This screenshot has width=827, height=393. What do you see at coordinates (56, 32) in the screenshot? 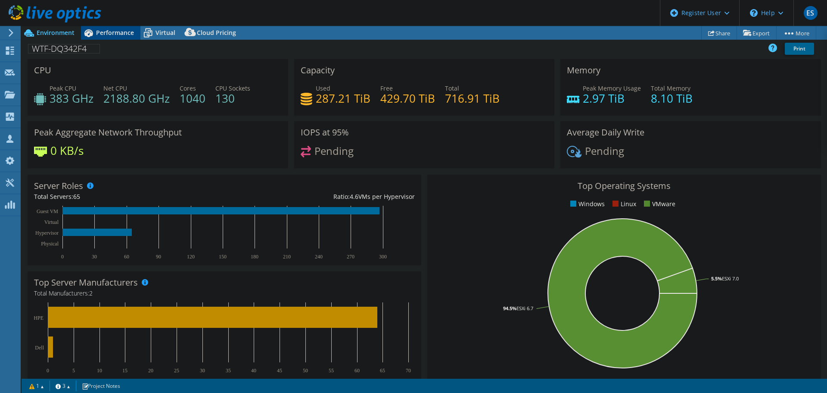
I see `span: Environment` at bounding box center [56, 32].